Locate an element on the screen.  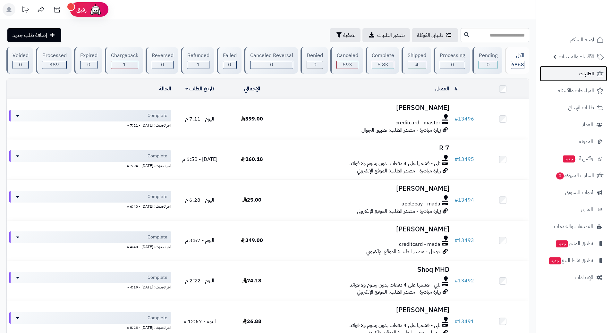
a: إضافة طلب جديد is located at coordinates (34, 35).